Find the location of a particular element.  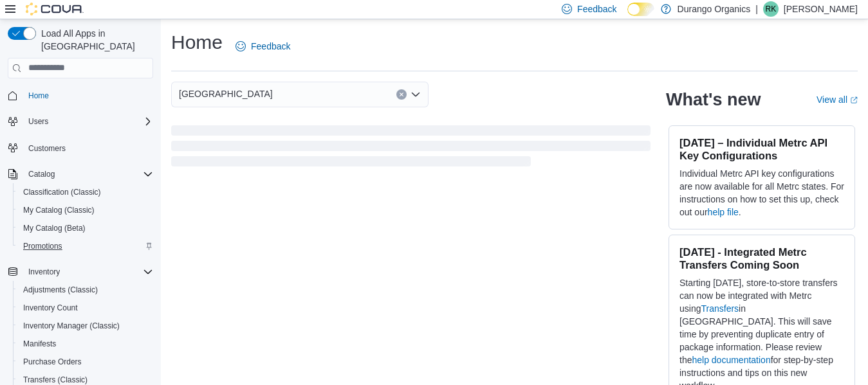

button: Promotions is located at coordinates (86, 246).